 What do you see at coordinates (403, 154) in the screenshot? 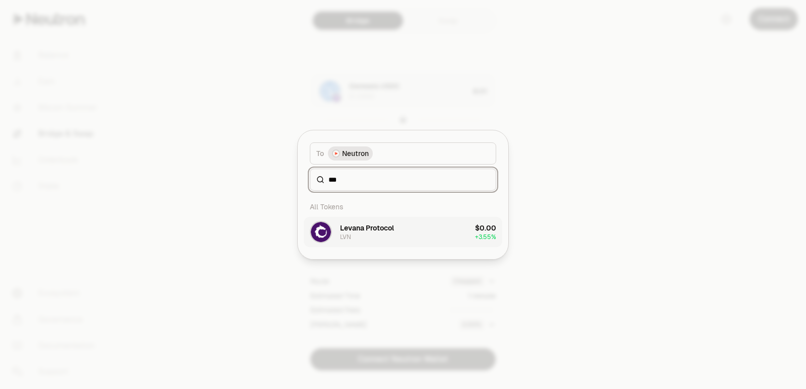
I see `button: ToNeutron LogoNeutron` at bounding box center [403, 154].